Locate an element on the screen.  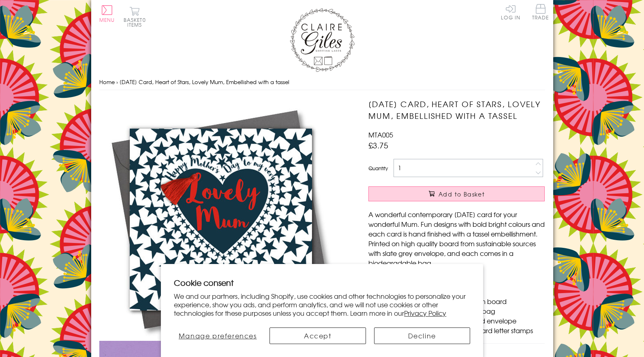
button: Menu is located at coordinates (107, 14).